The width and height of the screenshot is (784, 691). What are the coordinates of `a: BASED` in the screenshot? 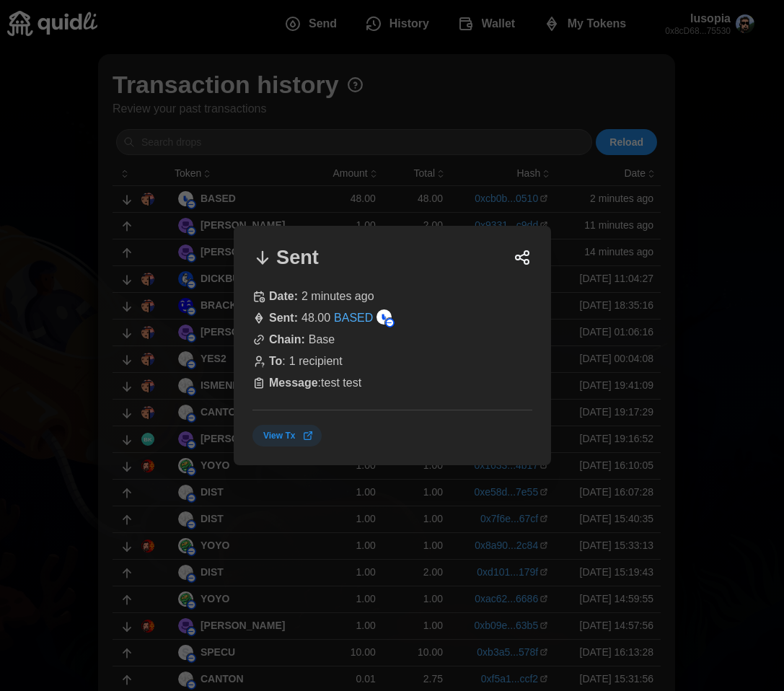 It's located at (354, 318).